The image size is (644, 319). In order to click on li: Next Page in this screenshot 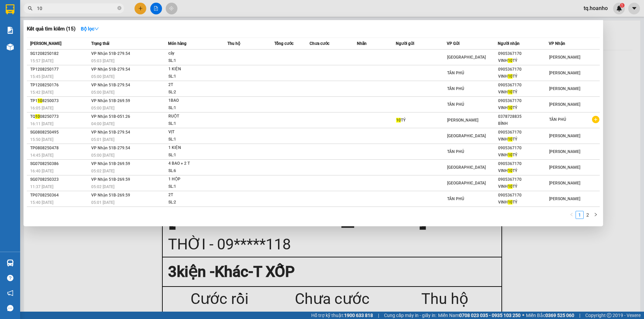, I will do `click(595, 215)`.